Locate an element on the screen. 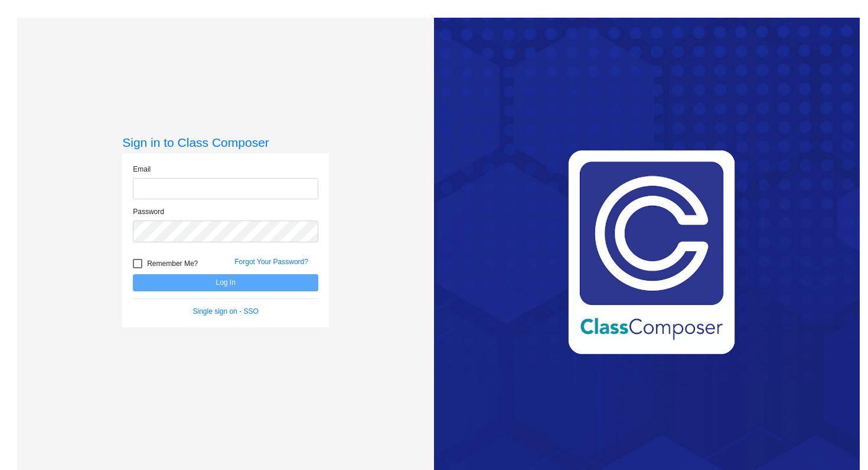 The width and height of the screenshot is (868, 470). a: Forgot Your Password? is located at coordinates (271, 262).